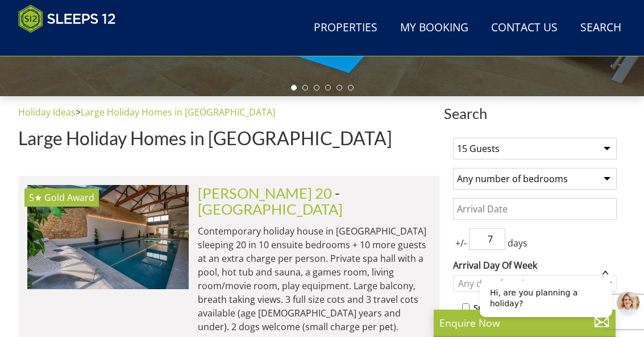 The image size is (644, 337). Describe the element at coordinates (158, 32) in the screenshot. I see `button: Open LiveChat chat widget` at that location.